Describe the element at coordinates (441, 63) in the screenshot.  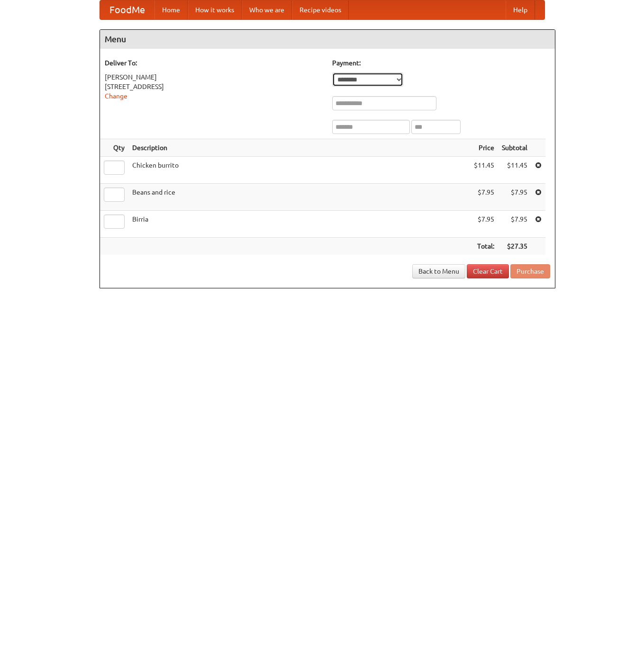
I see `h5: Payment:` at that location.